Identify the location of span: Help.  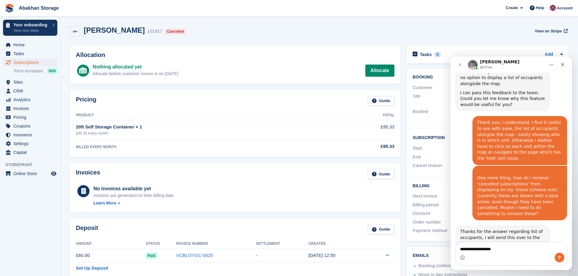
(540, 8).